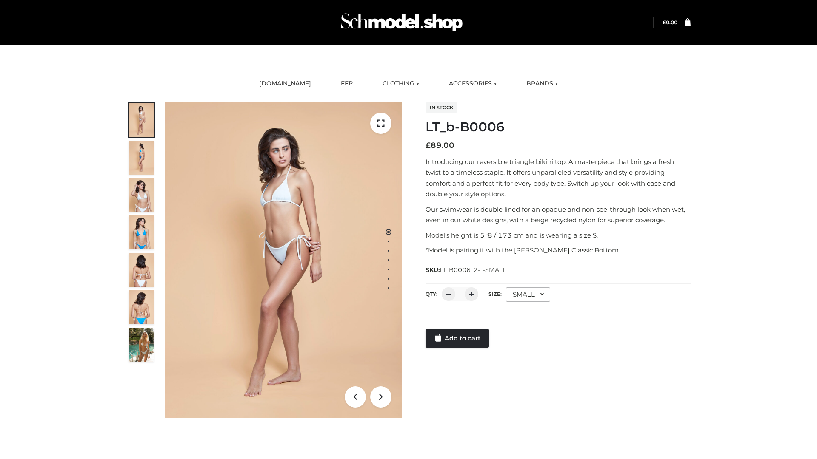 This screenshot has height=459, width=817. Describe the element at coordinates (558, 215) in the screenshot. I see `p: Our swimwear is double lined for an opaque and non-see-through look when wet, even in our white d...` at that location.